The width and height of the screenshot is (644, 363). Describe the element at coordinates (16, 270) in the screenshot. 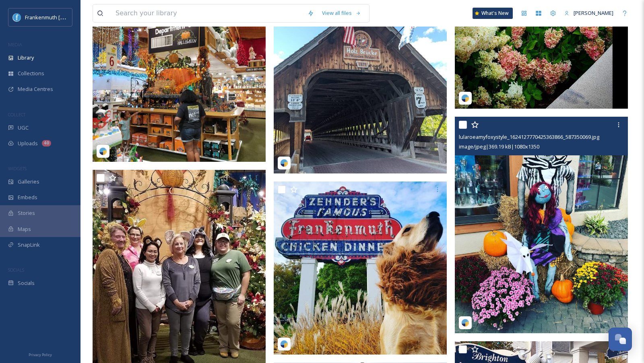

I see `span: SOCIALS` at that location.